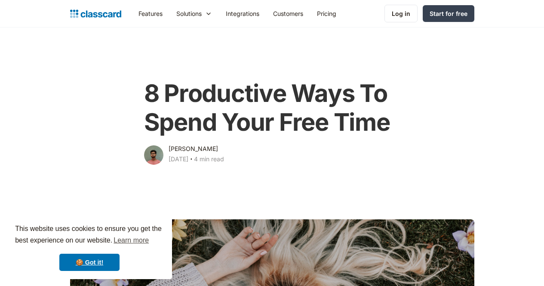 The width and height of the screenshot is (544, 286). I want to click on a: Log in, so click(401, 13).